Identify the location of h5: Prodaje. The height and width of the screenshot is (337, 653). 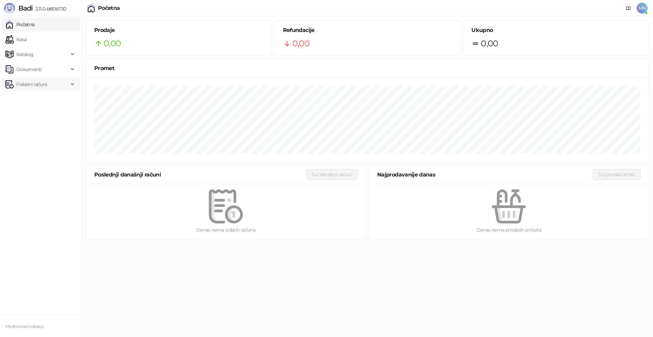
(178, 30).